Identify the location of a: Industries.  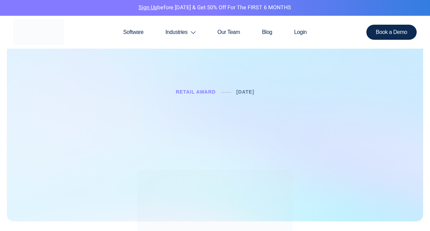
(180, 32).